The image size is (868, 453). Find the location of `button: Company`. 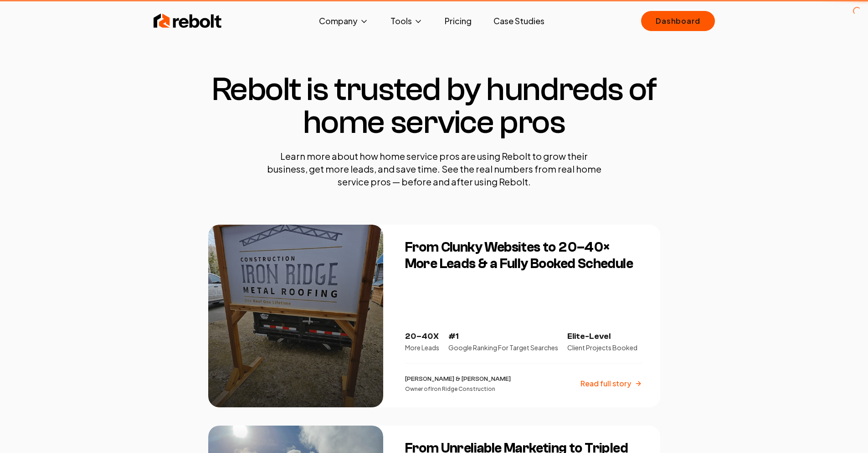

button: Company is located at coordinates (344, 21).